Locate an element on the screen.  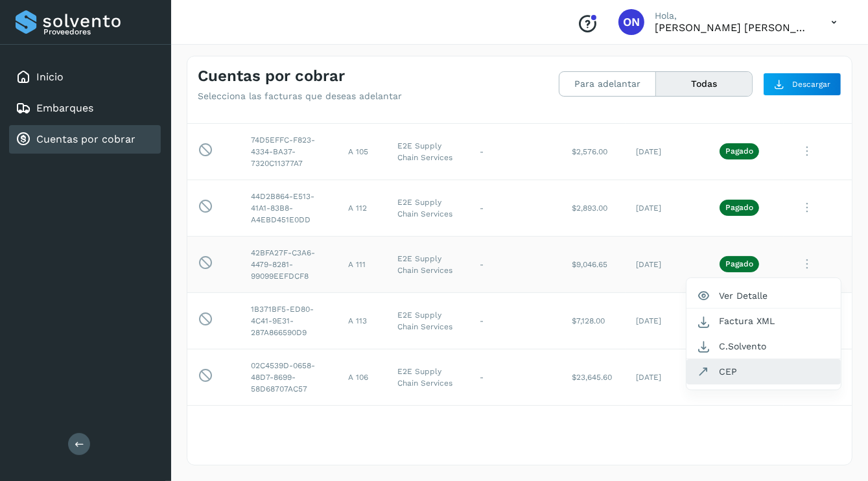
p: Proveedores is located at coordinates (100, 32).